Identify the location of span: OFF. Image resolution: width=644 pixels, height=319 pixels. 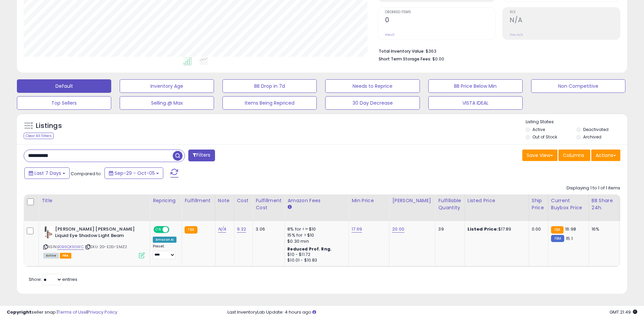
(174, 230).